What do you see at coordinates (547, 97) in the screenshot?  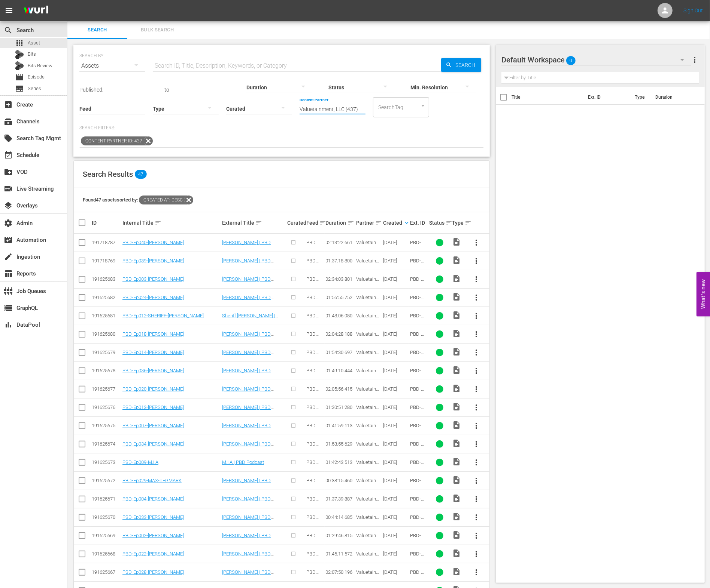 I see `th: Title` at bounding box center [547, 97].